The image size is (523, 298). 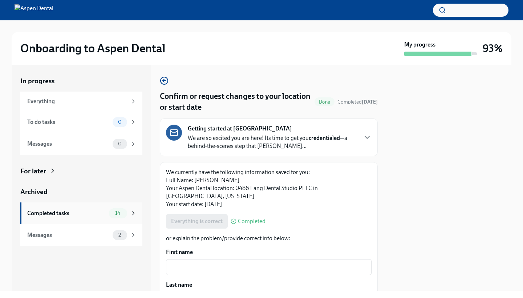 I want to click on span: 14, so click(x=118, y=213).